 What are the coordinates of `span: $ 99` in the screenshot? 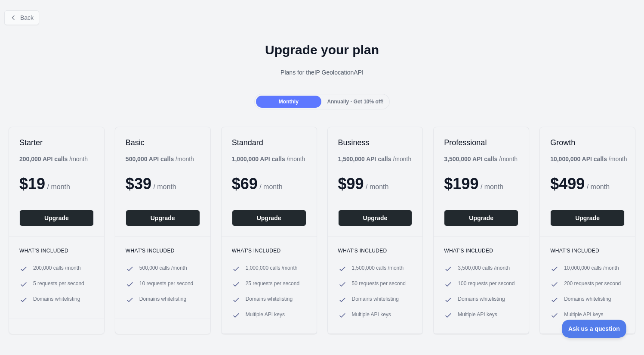 It's located at (351, 184).